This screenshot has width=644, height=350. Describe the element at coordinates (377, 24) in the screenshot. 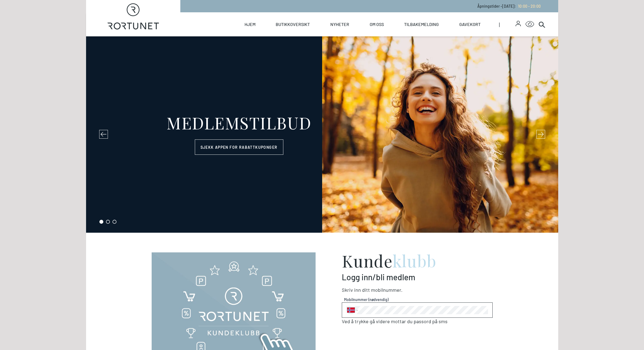

I see `a: Om oss` at that location.